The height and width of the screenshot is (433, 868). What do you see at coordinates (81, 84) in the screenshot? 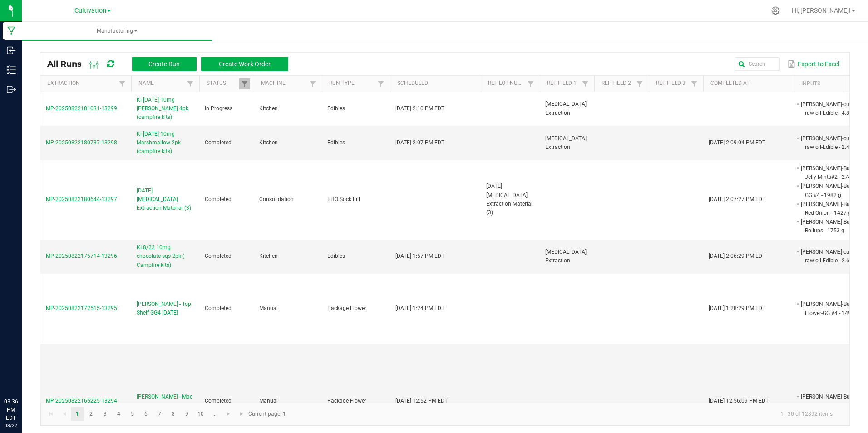
I see `a: ExtractionSortable` at bounding box center [81, 84].